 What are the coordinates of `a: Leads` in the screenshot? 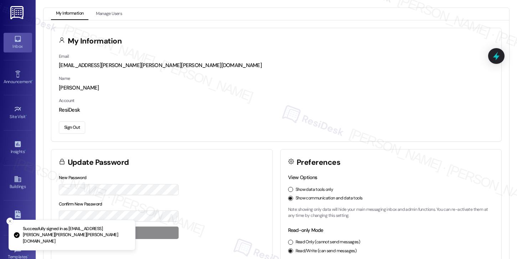 It's located at (18, 218).